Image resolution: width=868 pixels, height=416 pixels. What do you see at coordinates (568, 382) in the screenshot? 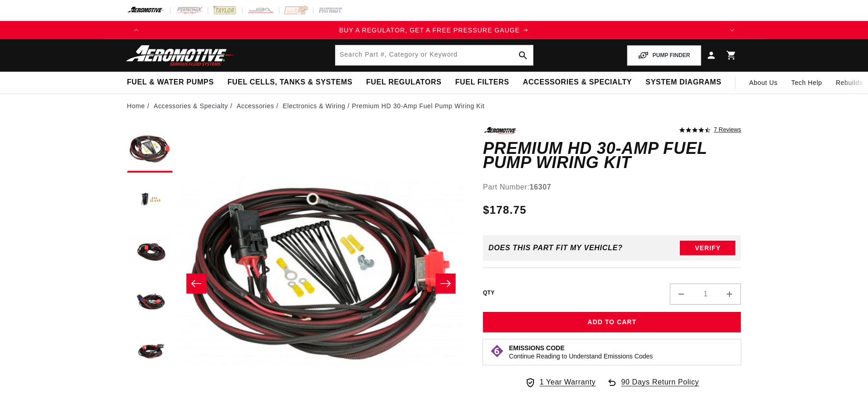
I see `span: 1 Year Warranty` at bounding box center [568, 382].